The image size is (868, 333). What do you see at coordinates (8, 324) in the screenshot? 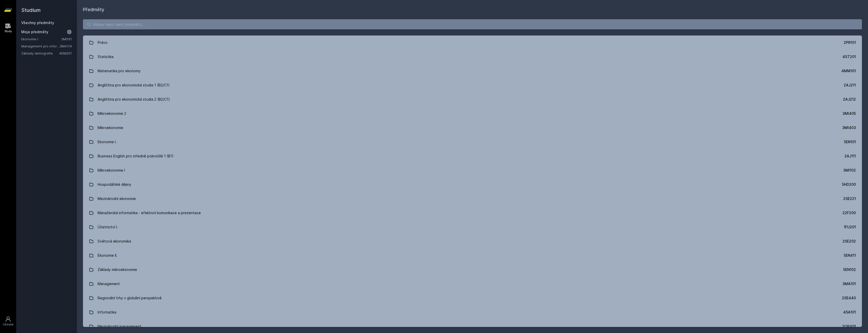
I see `div: Uživatel` at bounding box center [8, 324].